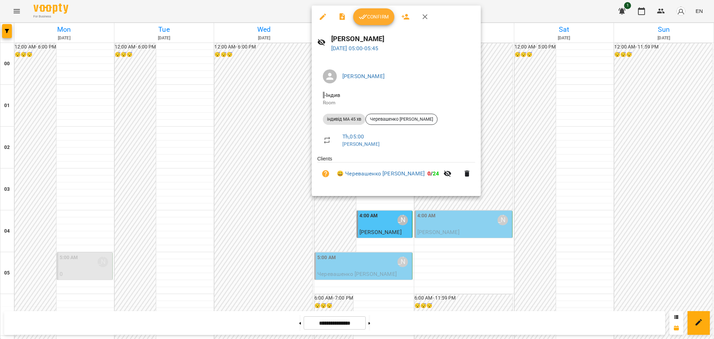  I want to click on span: індивід МА 45 хв, so click(344, 119).